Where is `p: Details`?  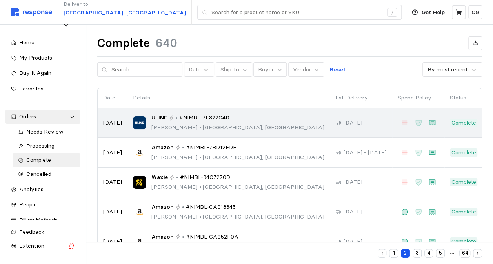 p: Details is located at coordinates (229, 98).